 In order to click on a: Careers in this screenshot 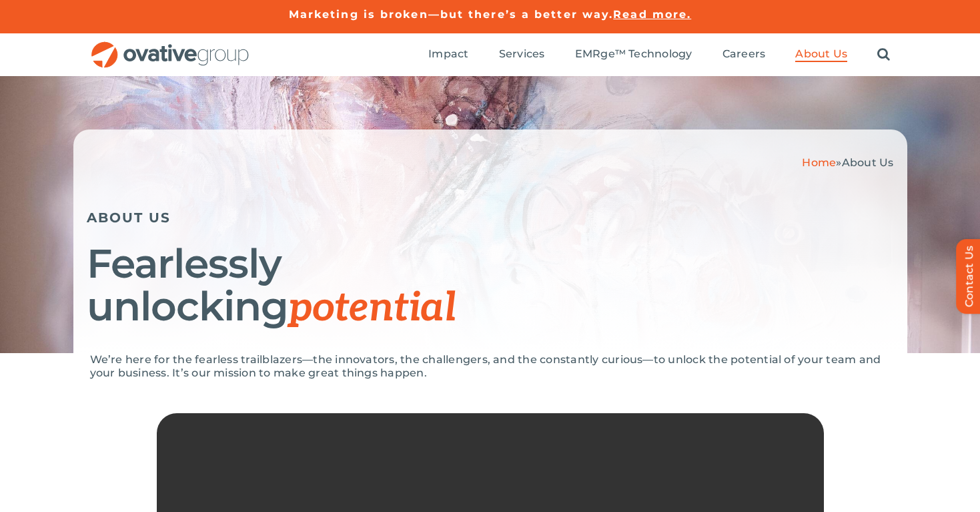, I will do `click(744, 55)`.